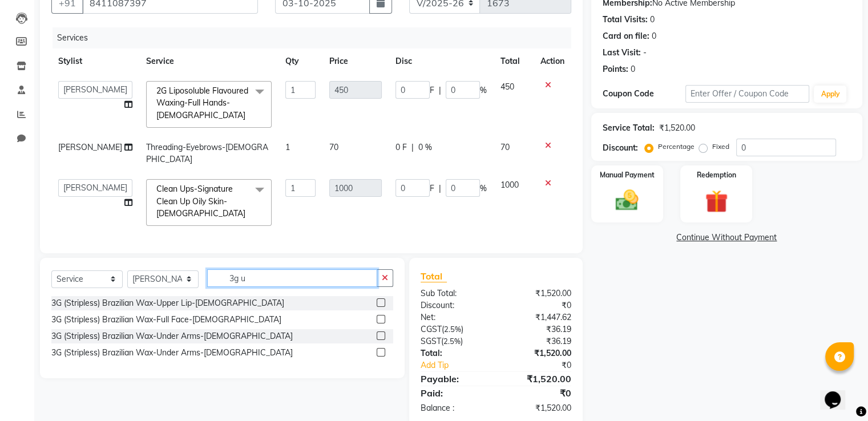  What do you see at coordinates (434, 277) in the screenshot?
I see `span: Total` at bounding box center [434, 277].